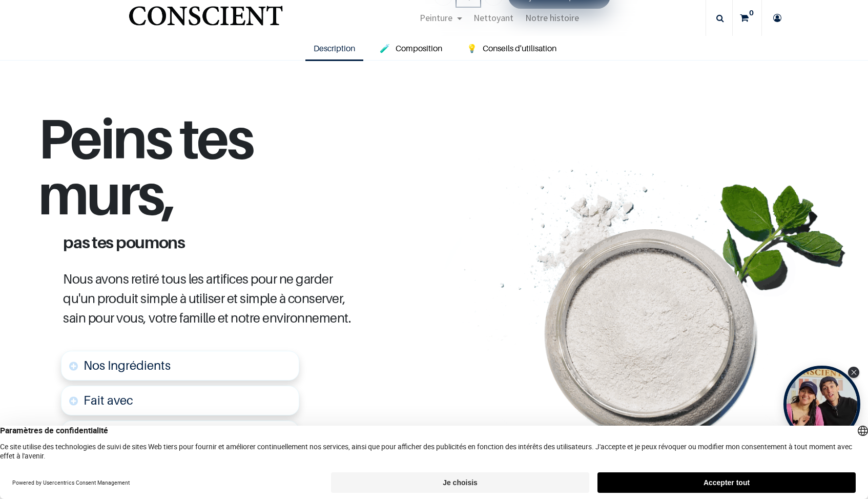 This screenshot has width=868, height=499. What do you see at coordinates (418, 48) in the screenshot?
I see `span: Composition` at bounding box center [418, 48].